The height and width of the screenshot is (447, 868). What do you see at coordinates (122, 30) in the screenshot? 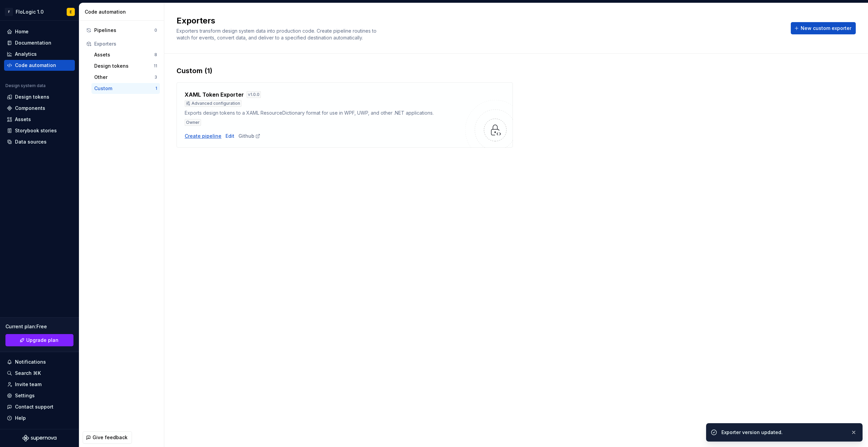
I see `a: Pipelines0` at bounding box center [122, 30].